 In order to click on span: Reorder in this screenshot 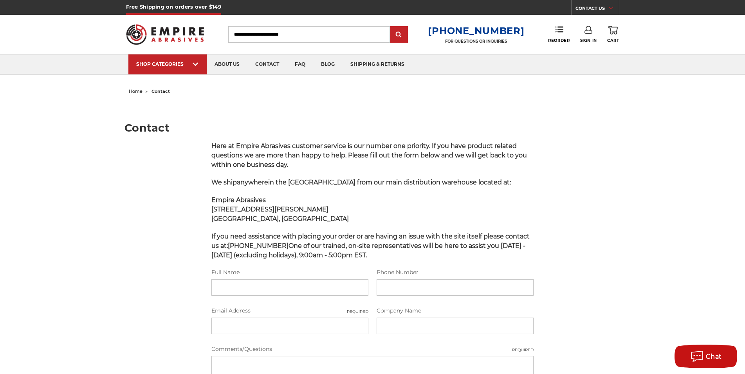, I will do `click(559, 40)`.